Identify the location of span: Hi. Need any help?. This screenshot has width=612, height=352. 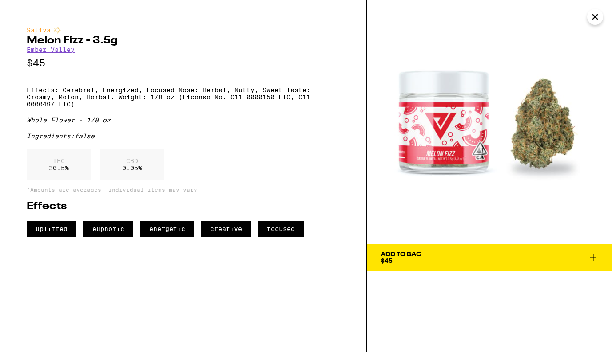
(35, 10).